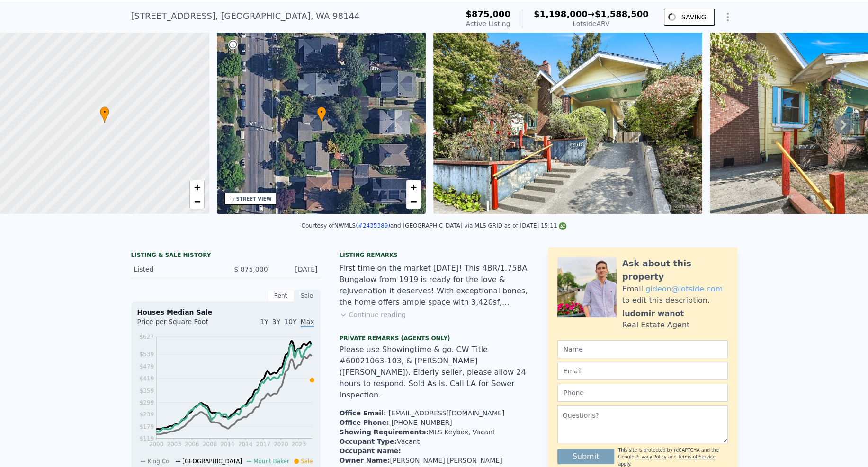 The width and height of the screenshot is (868, 467). What do you see at coordinates (562, 227) in the screenshot?
I see `img: NWMLS Logo` at bounding box center [562, 227].